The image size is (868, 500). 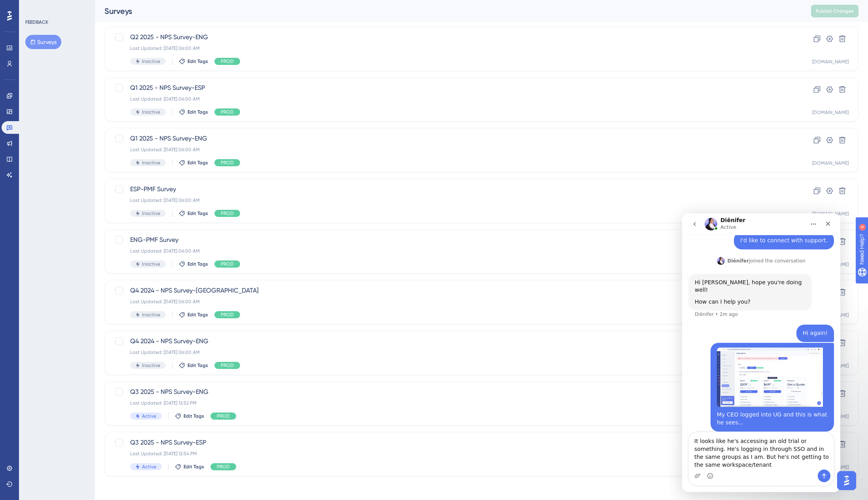 I want to click on div: FEEDBACK, so click(x=36, y=22).